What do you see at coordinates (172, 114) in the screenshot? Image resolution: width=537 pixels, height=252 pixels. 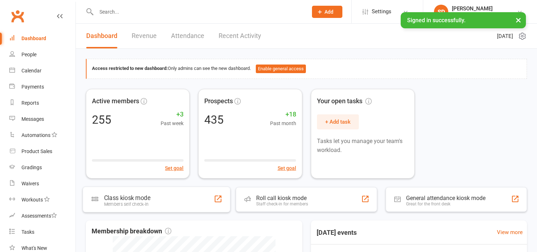 I see `span: +3` at bounding box center [172, 114].